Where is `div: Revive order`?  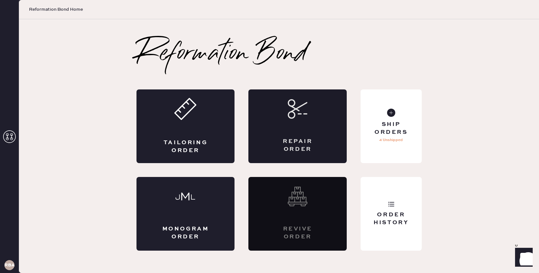
div: Revive order is located at coordinates (297, 233).